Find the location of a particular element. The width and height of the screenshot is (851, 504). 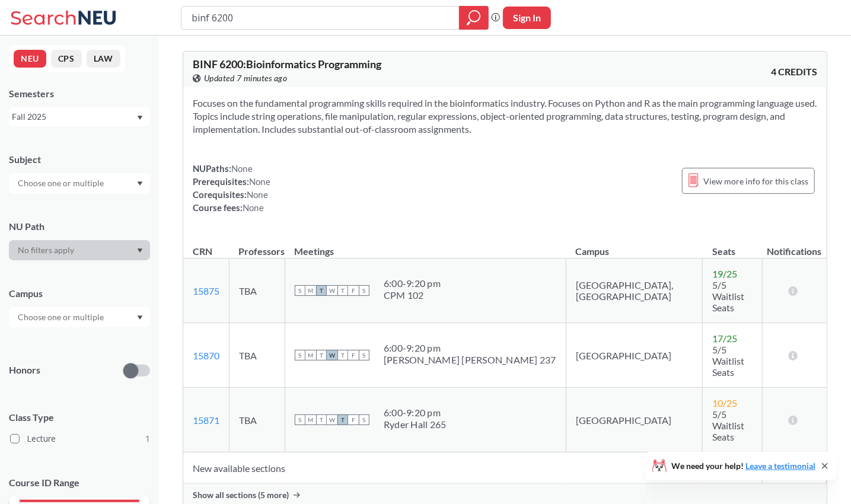

button: NEU is located at coordinates (30, 59).